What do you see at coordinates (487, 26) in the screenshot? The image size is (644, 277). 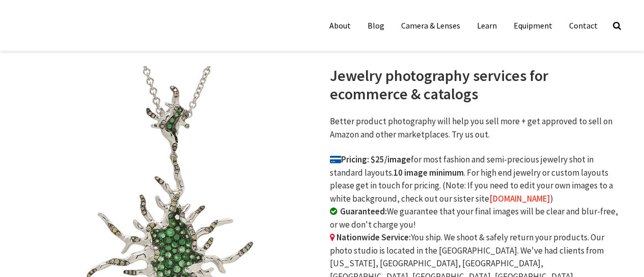 I see `a: Learn` at bounding box center [487, 26].